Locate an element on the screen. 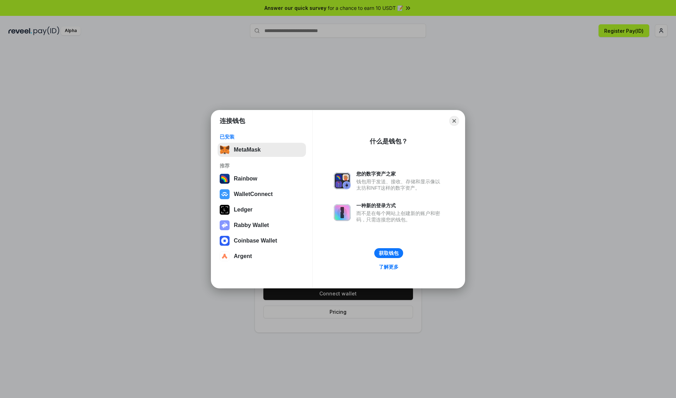 This screenshot has height=398, width=676. div: 推荐 is located at coordinates (262, 166).